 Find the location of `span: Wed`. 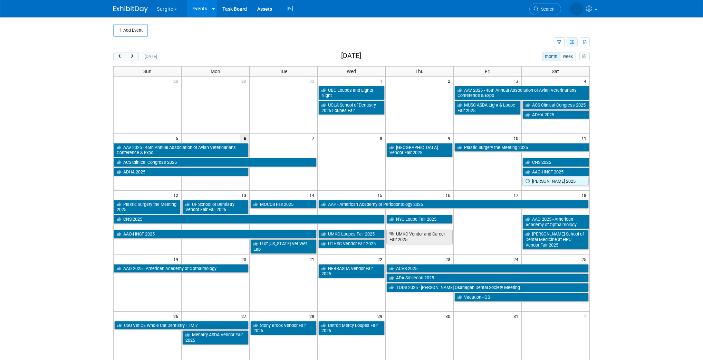

span: Wed is located at coordinates (351, 71).